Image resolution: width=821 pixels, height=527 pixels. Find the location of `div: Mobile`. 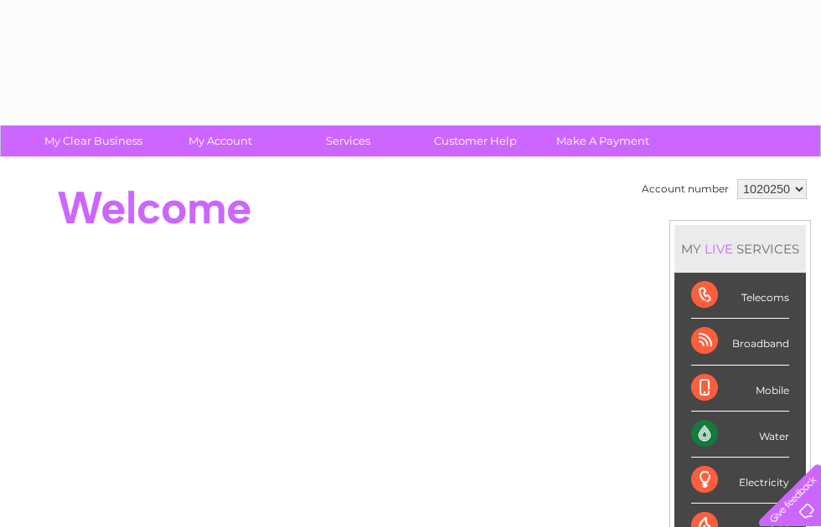

div: Mobile is located at coordinates (739, 388).